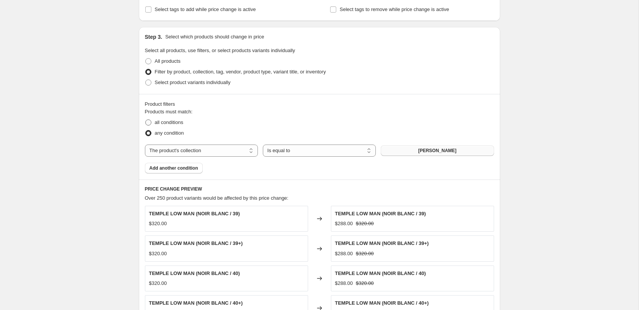  What do you see at coordinates (437, 151) in the screenshot?
I see `button: Philippe Model Uomo` at bounding box center [437, 151].